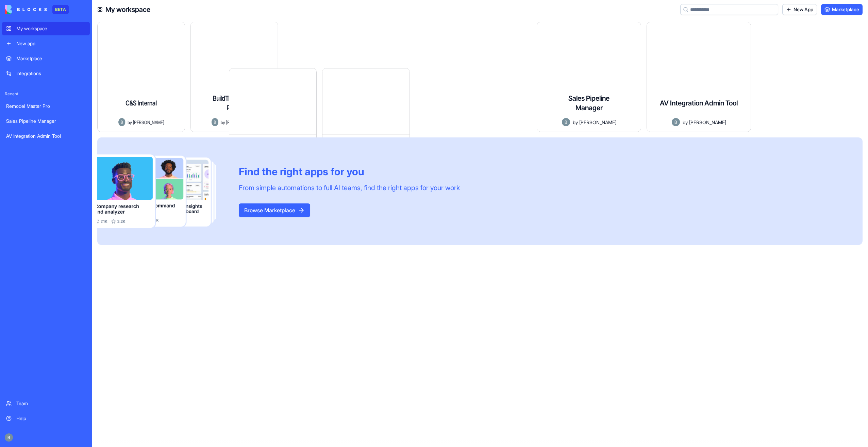 The height and width of the screenshot is (447, 868). What do you see at coordinates (37, 10) in the screenshot?
I see `a: BETA` at bounding box center [37, 10].